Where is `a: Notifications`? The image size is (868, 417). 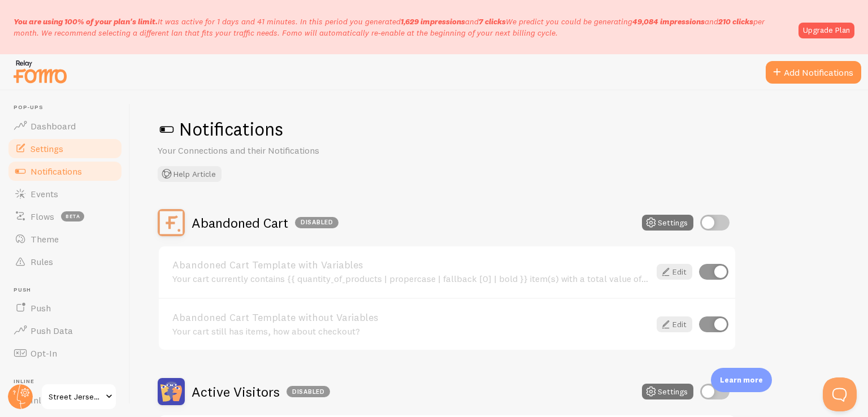
a: Notifications is located at coordinates (65, 171).